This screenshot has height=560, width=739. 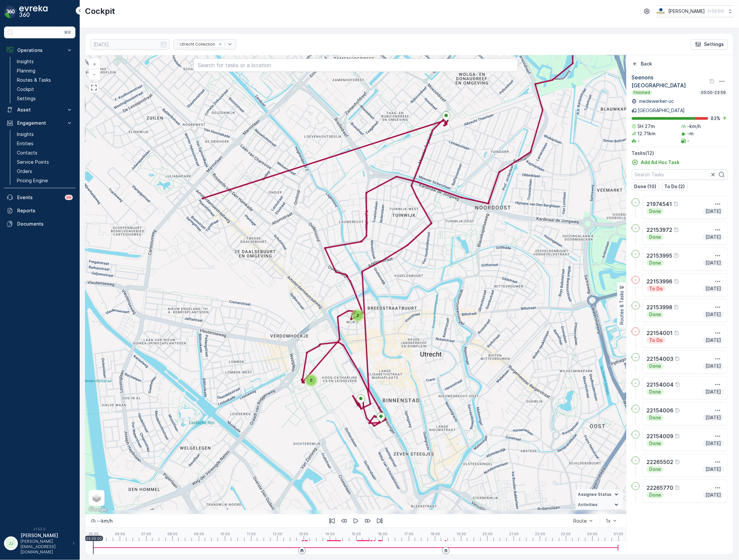 What do you see at coordinates (24, 171) in the screenshot?
I see `p: Orders` at bounding box center [24, 171].